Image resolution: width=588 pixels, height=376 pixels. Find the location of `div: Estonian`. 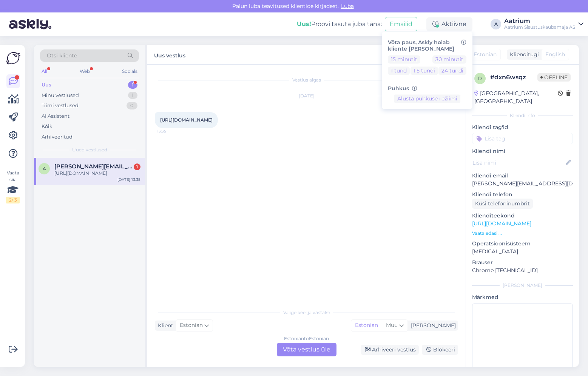

div: Estonian is located at coordinates (366, 326).